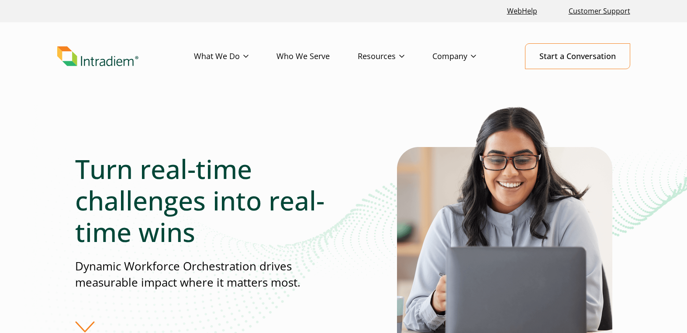 The width and height of the screenshot is (687, 333). I want to click on h1: Turn real-time challenges into real-time wins, so click(209, 200).